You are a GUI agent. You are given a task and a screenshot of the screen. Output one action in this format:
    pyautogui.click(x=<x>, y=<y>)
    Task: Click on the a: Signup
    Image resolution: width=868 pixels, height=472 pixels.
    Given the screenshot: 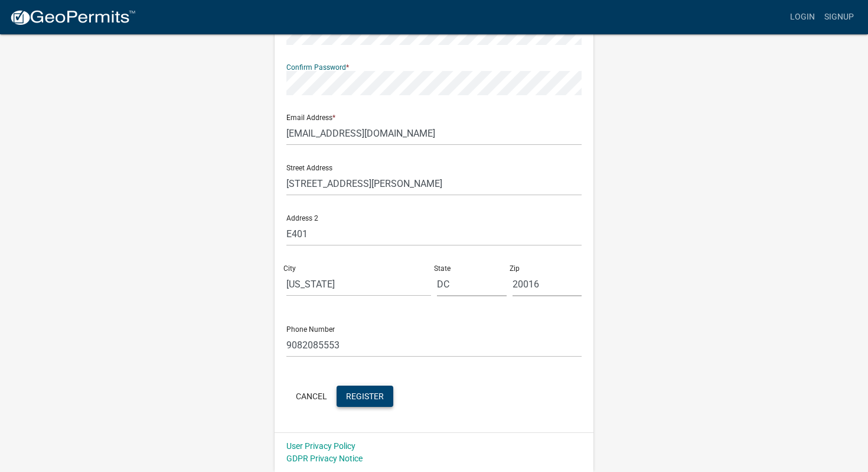 What is the action you would take?
    pyautogui.click(x=839, y=17)
    